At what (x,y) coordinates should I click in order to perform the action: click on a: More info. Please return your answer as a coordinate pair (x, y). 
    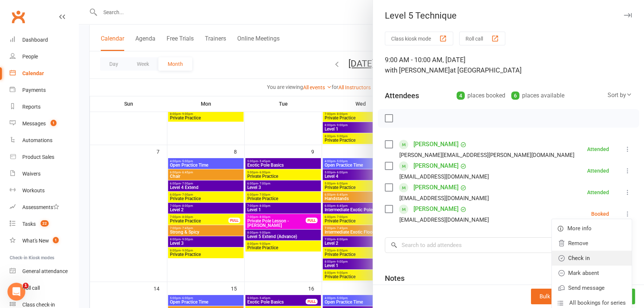
    Looking at the image, I should click on (592, 228).